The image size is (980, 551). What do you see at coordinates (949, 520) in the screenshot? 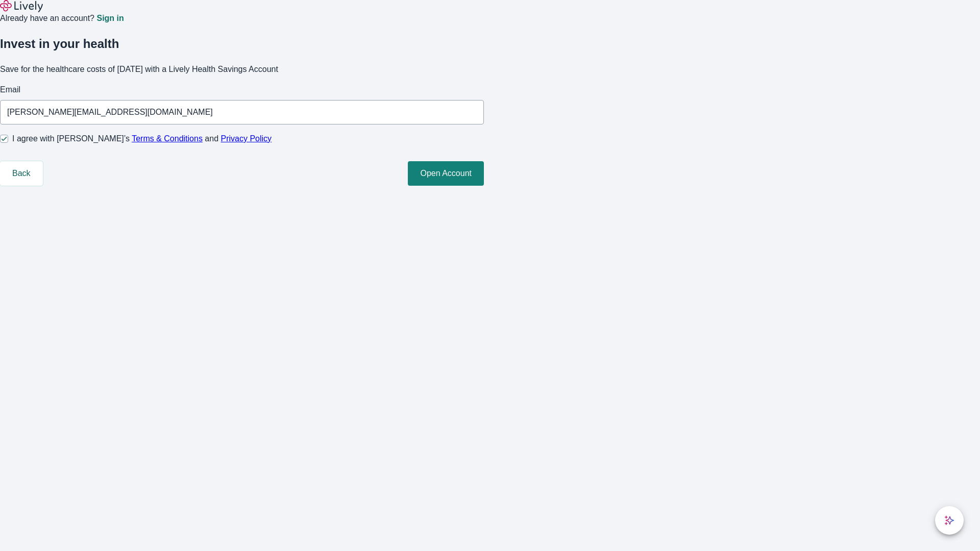
I see `svg: Lively AI Assistant` at bounding box center [949, 520].